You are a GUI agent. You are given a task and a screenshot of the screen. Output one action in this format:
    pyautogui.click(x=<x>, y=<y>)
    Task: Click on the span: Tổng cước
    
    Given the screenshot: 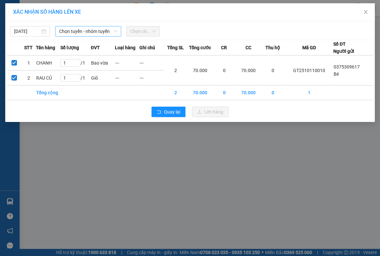 What is the action you would take?
    pyautogui.click(x=199, y=48)
    